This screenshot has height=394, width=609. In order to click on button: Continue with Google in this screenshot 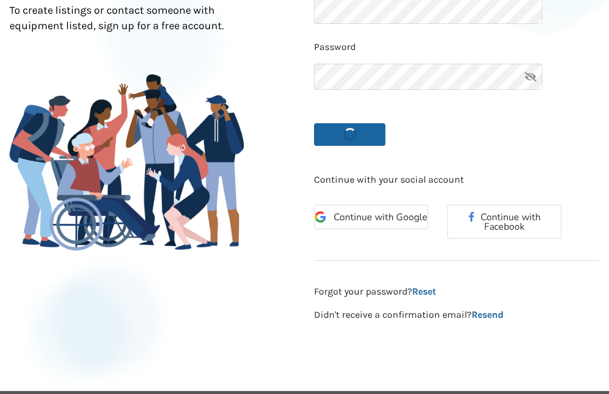, I will do `click(371, 216)`.